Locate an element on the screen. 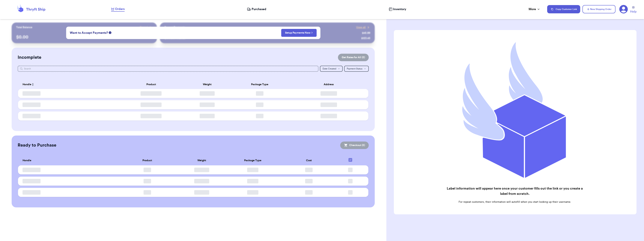  p: For repeat customers, their information will autofill when you start looking up their username. is located at coordinates (515, 202).